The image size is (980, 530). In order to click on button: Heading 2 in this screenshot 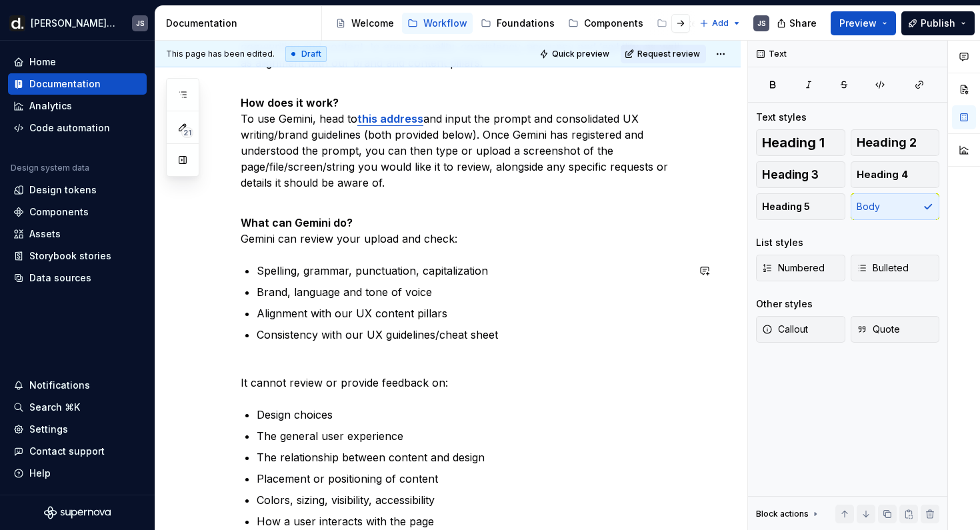, I will do `click(895, 143)`.